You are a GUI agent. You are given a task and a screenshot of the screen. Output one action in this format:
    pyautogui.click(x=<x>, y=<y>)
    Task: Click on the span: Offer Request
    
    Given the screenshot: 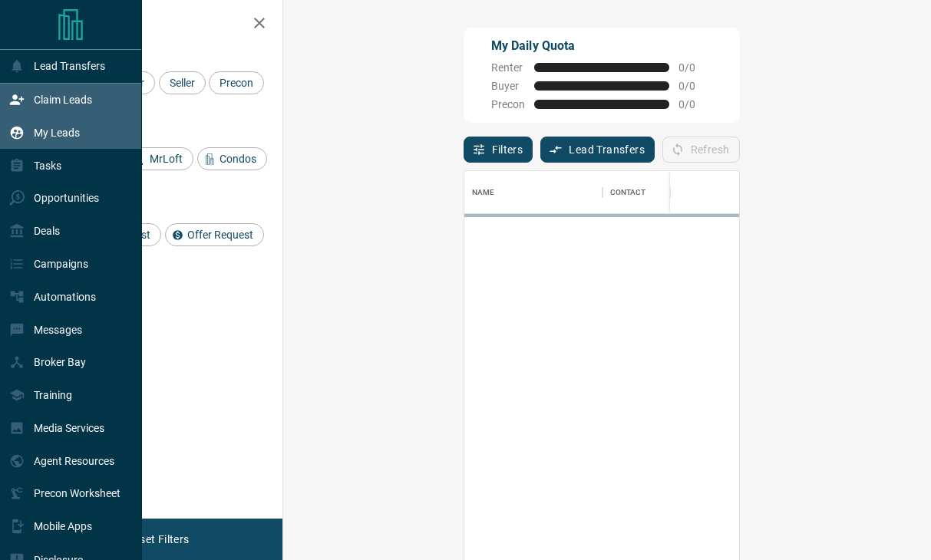 What is the action you would take?
    pyautogui.click(x=220, y=235)
    